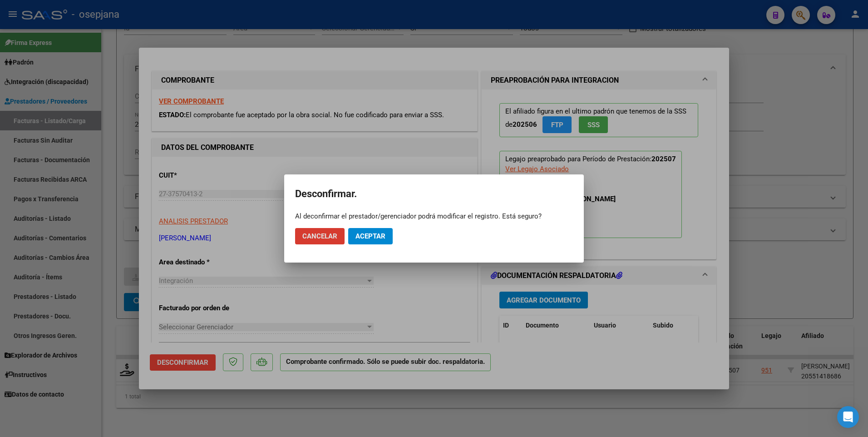 Image resolution: width=868 pixels, height=437 pixels. What do you see at coordinates (434, 217) in the screenshot?
I see `div: Al deconfirmar el prestador/gerenciador podrá modificar el registro. Está seguro?` at bounding box center [434, 217].